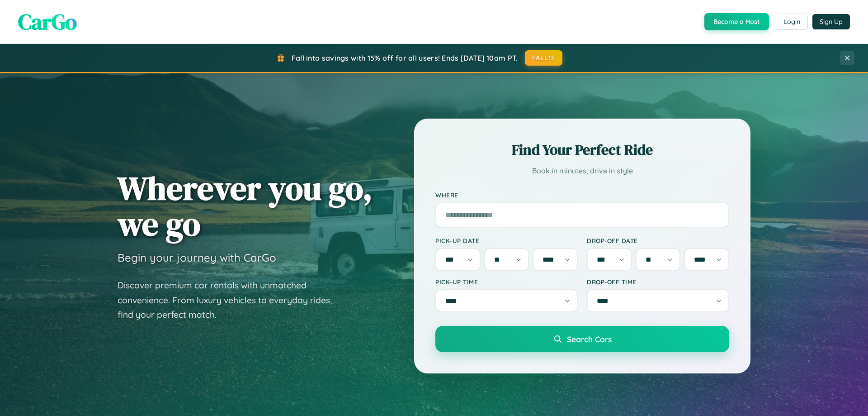 The image size is (868, 416). I want to click on button: Become a Host, so click(736, 22).